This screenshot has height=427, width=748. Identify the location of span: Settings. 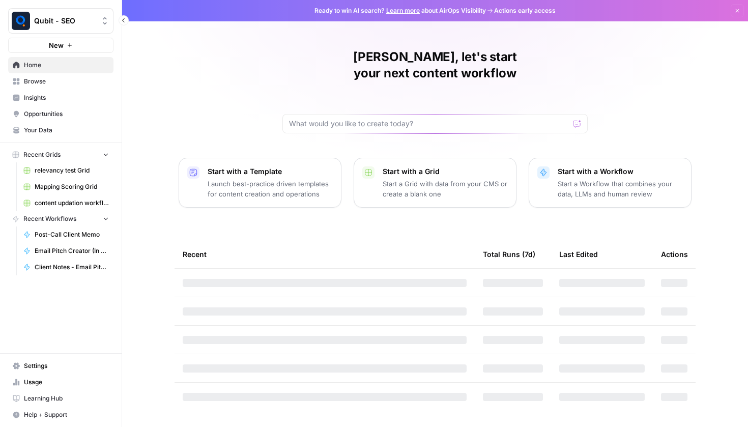
(66, 366).